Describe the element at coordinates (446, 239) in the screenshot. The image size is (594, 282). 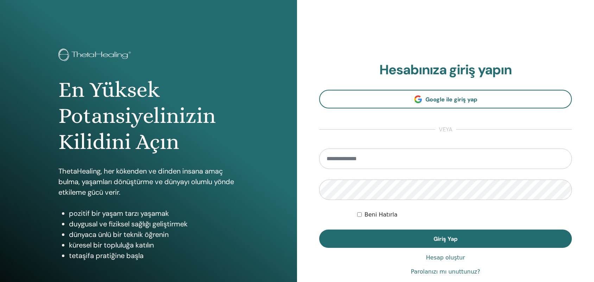
I see `button: Giriş Yap` at that location.